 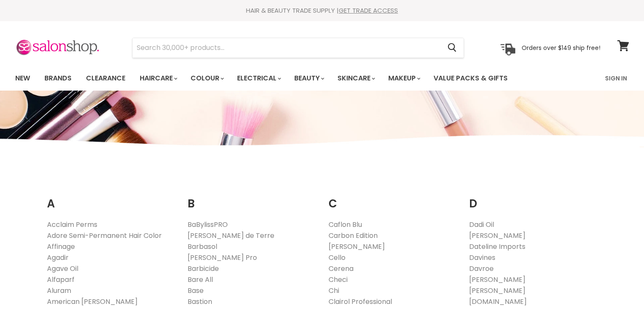 What do you see at coordinates (61, 246) in the screenshot?
I see `a: Affinage` at bounding box center [61, 246].